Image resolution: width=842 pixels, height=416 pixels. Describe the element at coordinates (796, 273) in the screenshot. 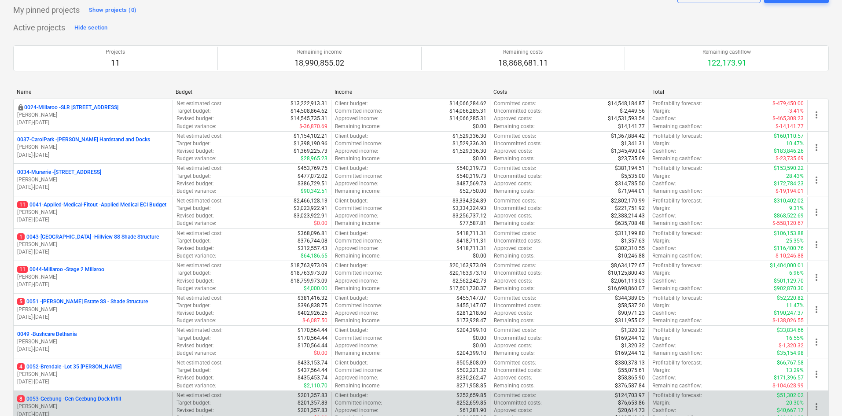

I see `p: 6.96%` at that location.